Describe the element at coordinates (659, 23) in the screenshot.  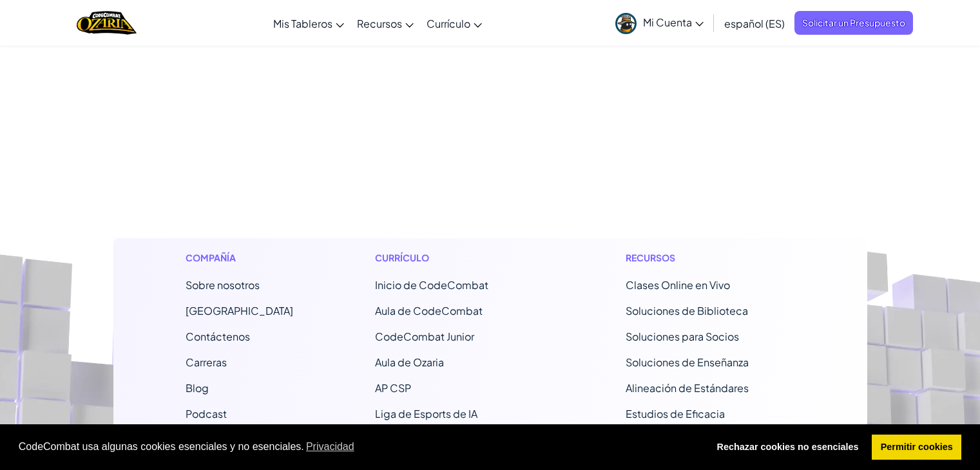
I see `a: Mi Cuenta` at that location.